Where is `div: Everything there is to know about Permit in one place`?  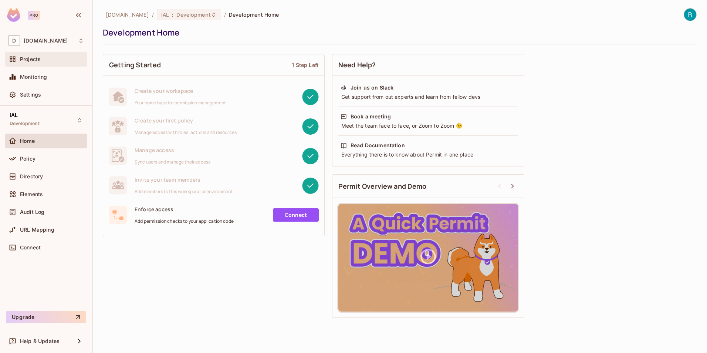
div: Everything there is to know about Permit in one place is located at coordinates (428, 155).